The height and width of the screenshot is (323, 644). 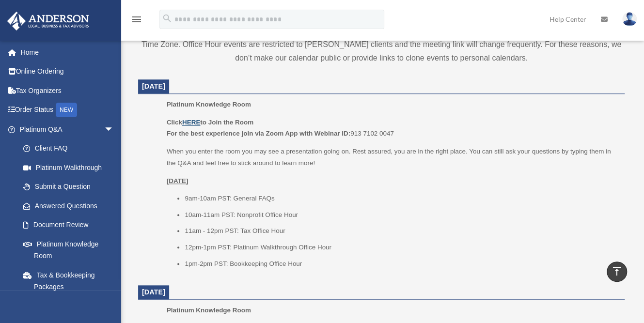 What do you see at coordinates (68, 250) in the screenshot?
I see `a: Platinum Knowledge Room` at bounding box center [68, 250].